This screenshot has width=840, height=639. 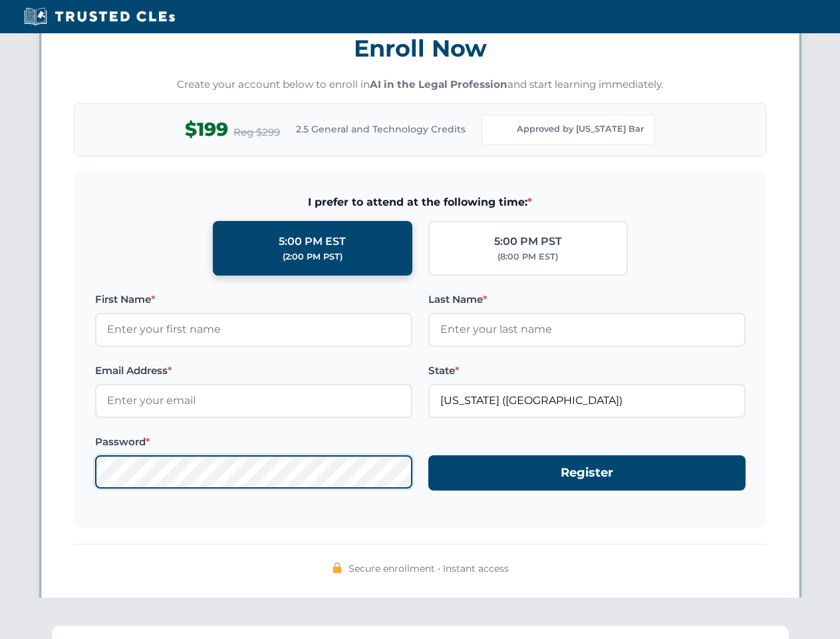 I want to click on strong: AI in the Legal Profession, so click(x=438, y=84).